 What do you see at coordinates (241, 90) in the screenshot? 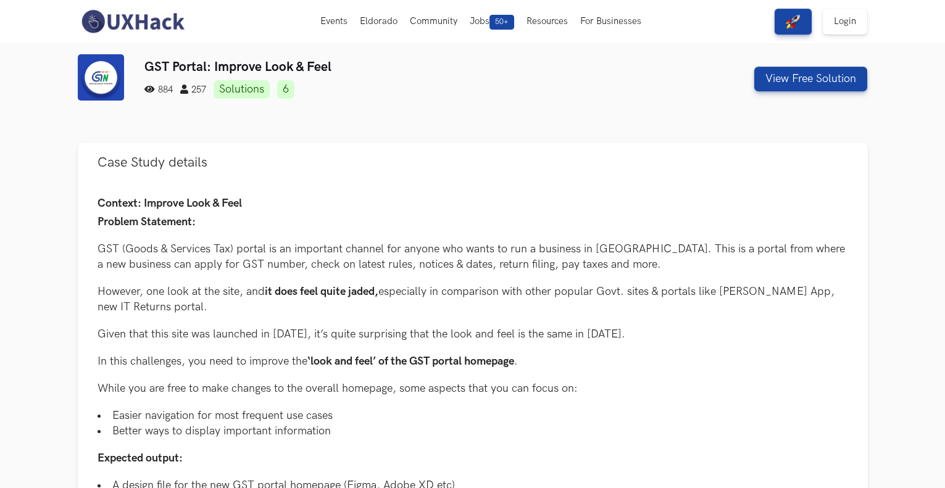
I see `a: Solutions` at bounding box center [241, 90].